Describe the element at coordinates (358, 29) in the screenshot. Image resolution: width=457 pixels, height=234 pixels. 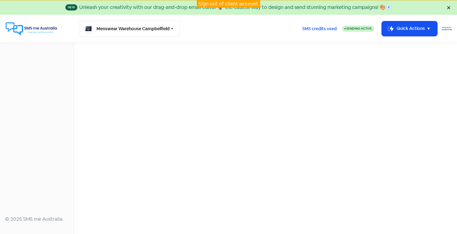
I see `a: Sending Active` at that location.